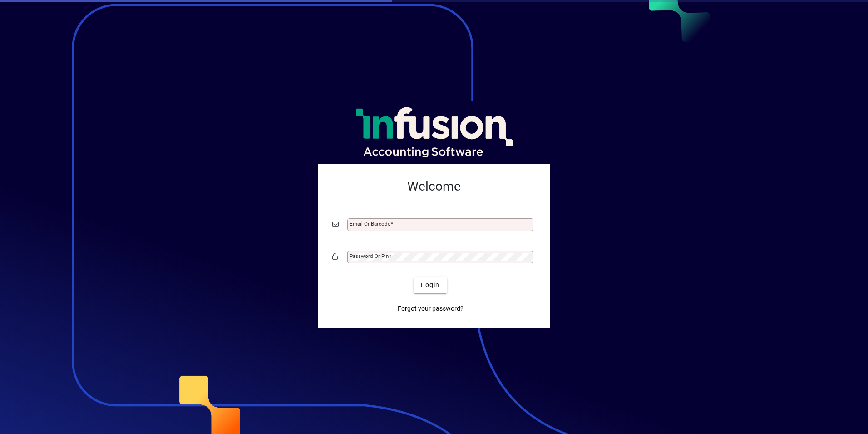 This screenshot has width=868, height=434. I want to click on span: Forgot your password?, so click(431, 308).